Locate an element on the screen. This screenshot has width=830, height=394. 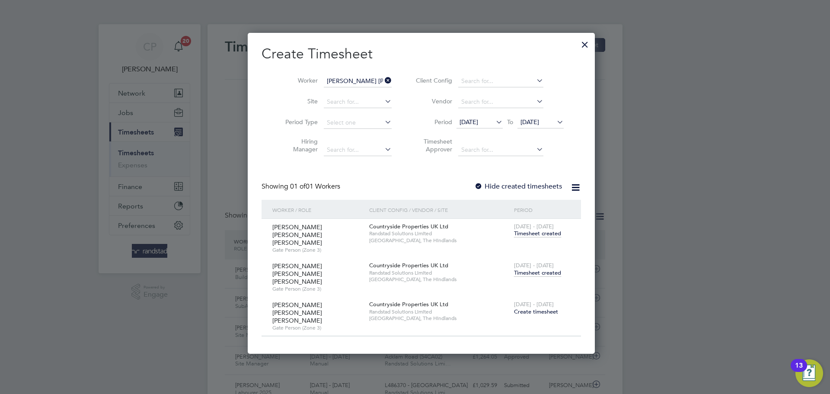
span: 01 of is located at coordinates (298, 186).